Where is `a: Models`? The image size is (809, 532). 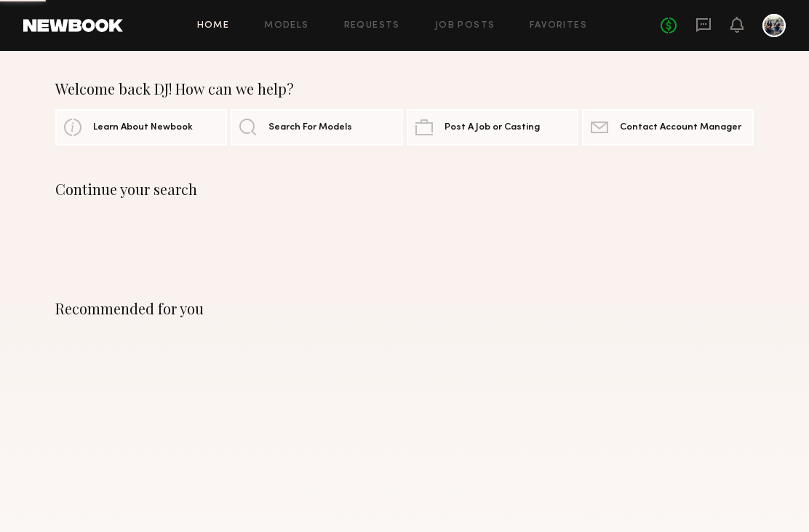
a: Models is located at coordinates (286, 26).